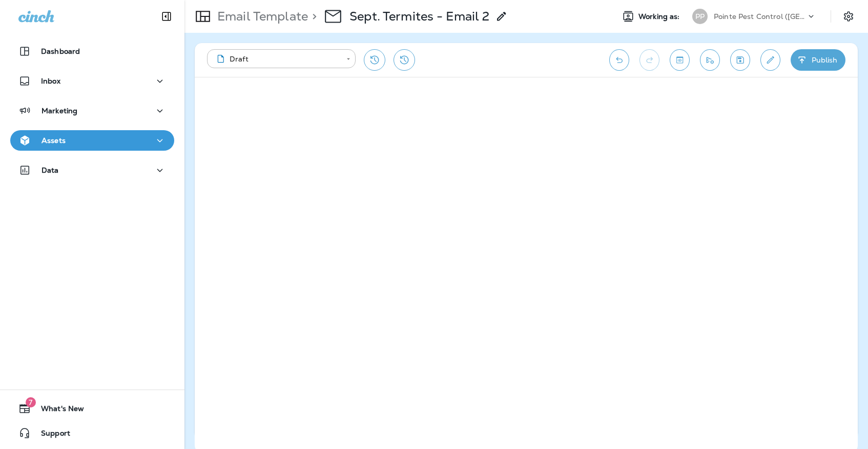 The height and width of the screenshot is (449, 868). Describe the element at coordinates (31, 402) in the screenshot. I see `span: 7` at that location.